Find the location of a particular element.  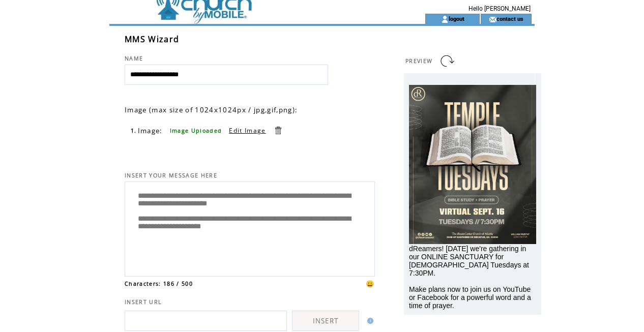

img: contact_us_icon.gif is located at coordinates (493, 19).